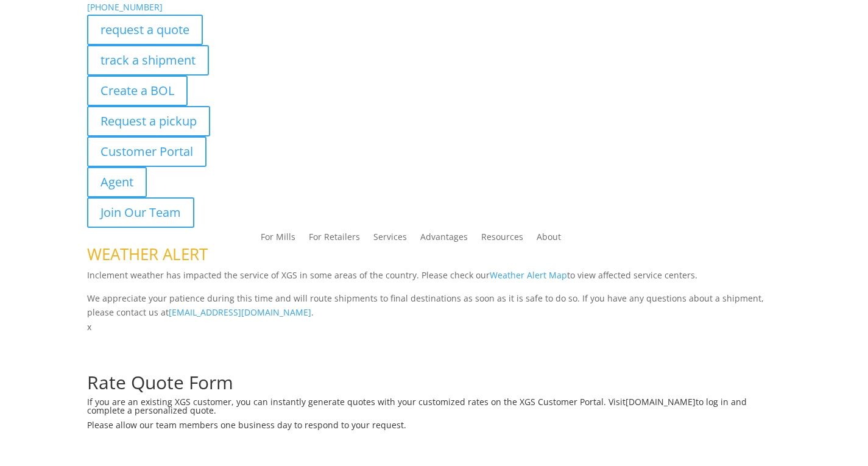 This screenshot has width=868, height=466. I want to click on p: We appreciate your patience during this time and will route shipments to final destinations as so..., so click(434, 306).